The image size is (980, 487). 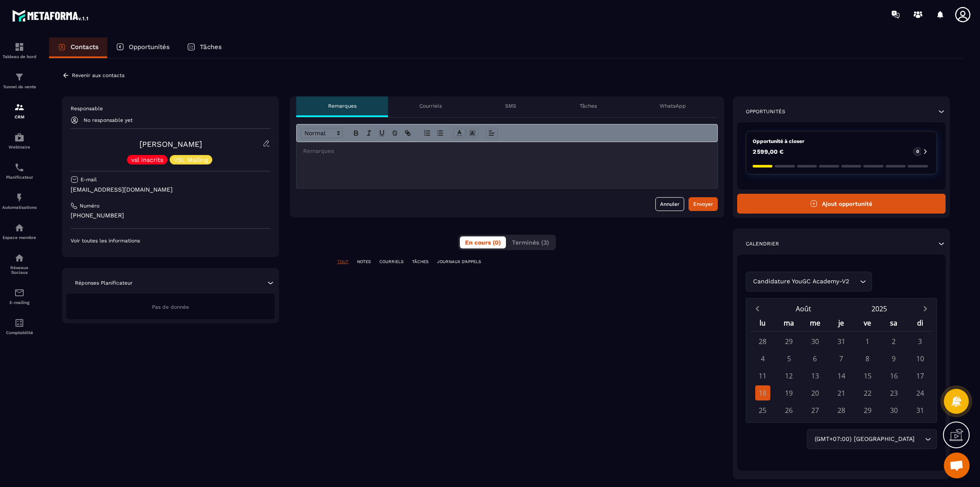 What do you see at coordinates (917, 151) in the screenshot?
I see `p: 0` at bounding box center [917, 151].